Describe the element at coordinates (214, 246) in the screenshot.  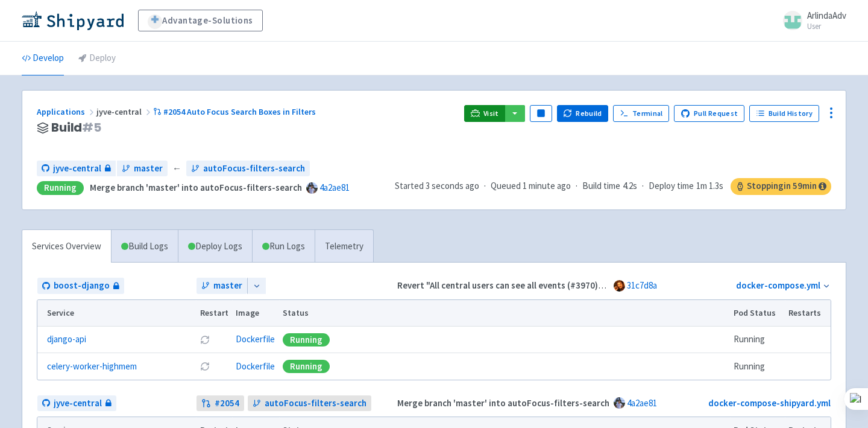
I see `a: Deploy Logs` at that location.